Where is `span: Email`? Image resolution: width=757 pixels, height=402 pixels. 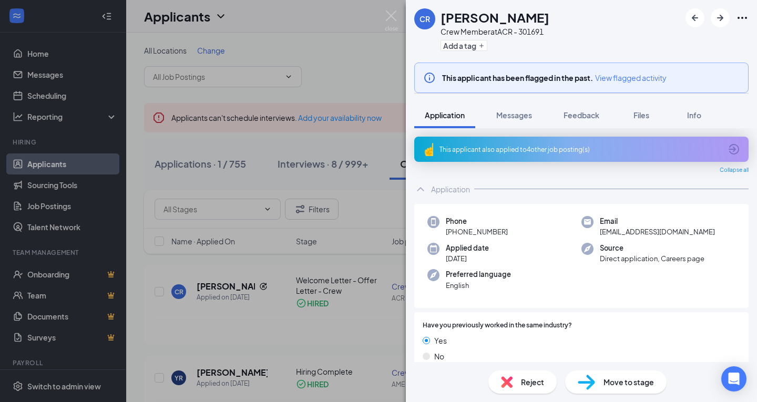 span: Email is located at coordinates (657, 221).